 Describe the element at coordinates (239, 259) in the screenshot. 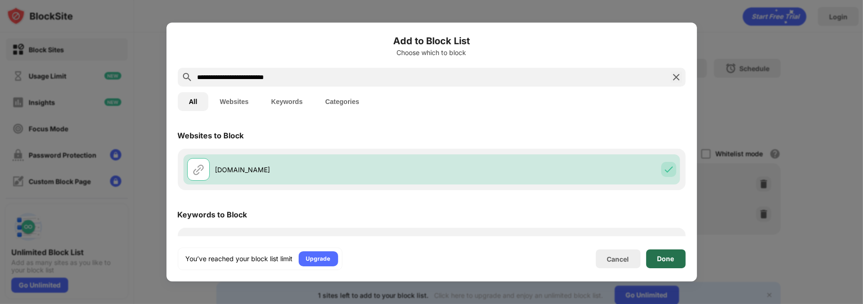

I see `div: You’ve reached your block list limit` at that location.